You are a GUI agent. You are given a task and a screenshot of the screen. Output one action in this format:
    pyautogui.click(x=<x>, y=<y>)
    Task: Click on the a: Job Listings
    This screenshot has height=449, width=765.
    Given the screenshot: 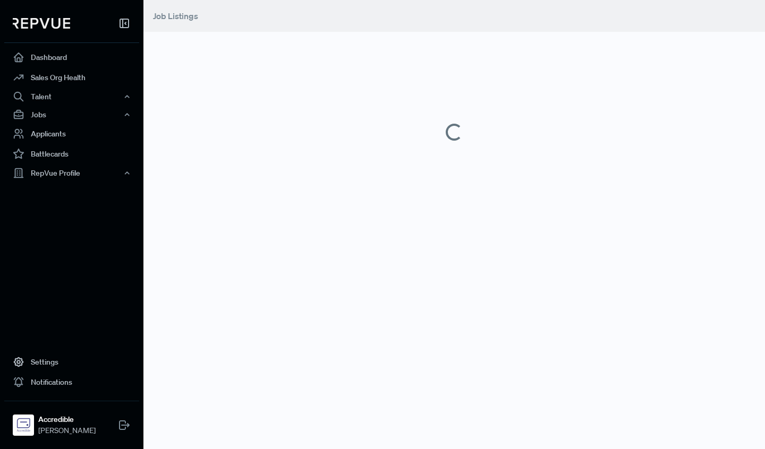 What is the action you would take?
    pyautogui.click(x=175, y=16)
    